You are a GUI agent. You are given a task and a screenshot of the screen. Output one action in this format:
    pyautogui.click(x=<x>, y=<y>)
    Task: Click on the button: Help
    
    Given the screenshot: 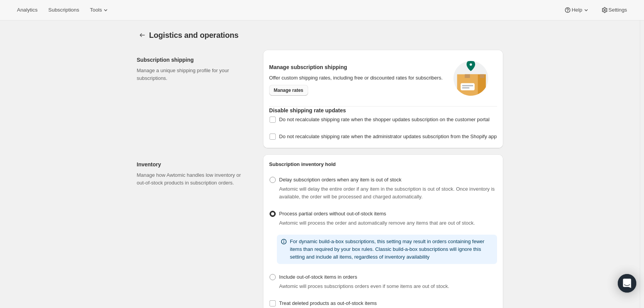 What is the action you would take?
    pyautogui.click(x=577, y=10)
    